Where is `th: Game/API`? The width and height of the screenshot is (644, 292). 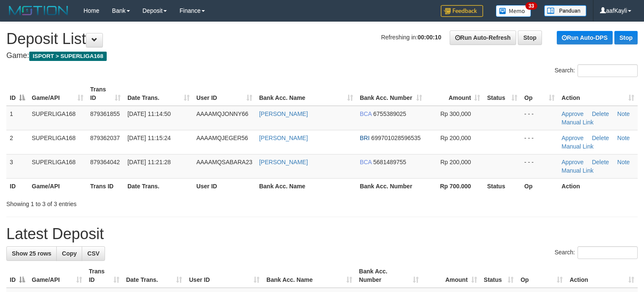 th: Game/API is located at coordinates (58, 185).